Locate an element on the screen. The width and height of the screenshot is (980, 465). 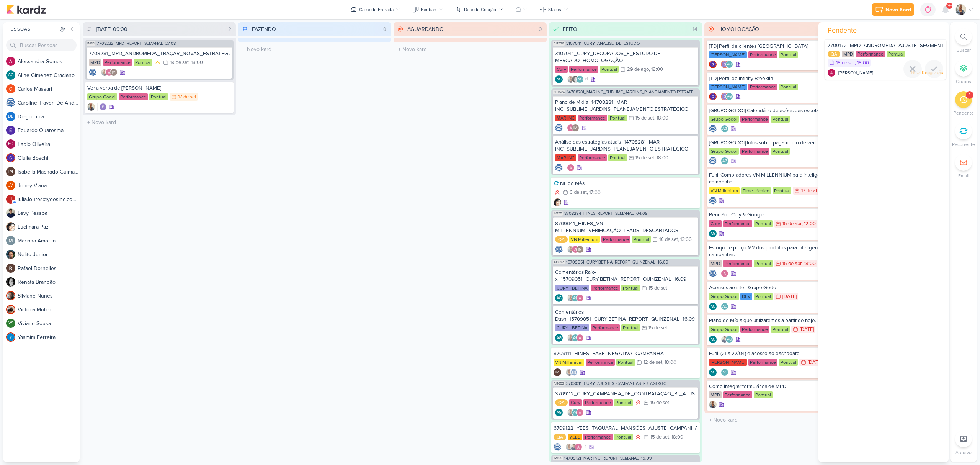
div: 14 is located at coordinates (695, 29).